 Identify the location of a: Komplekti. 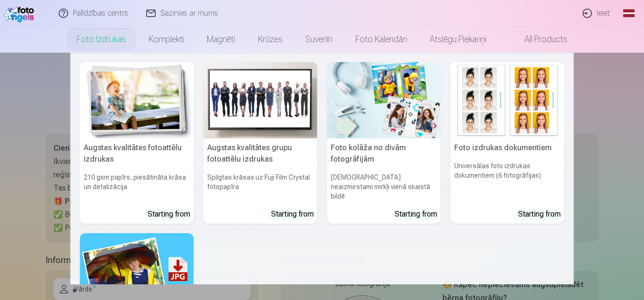
(166, 39).